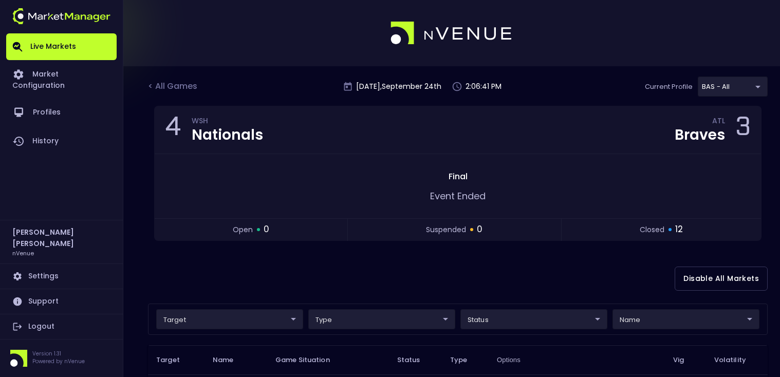  What do you see at coordinates (685, 360) in the screenshot?
I see `span: Vig` at bounding box center [685, 360].